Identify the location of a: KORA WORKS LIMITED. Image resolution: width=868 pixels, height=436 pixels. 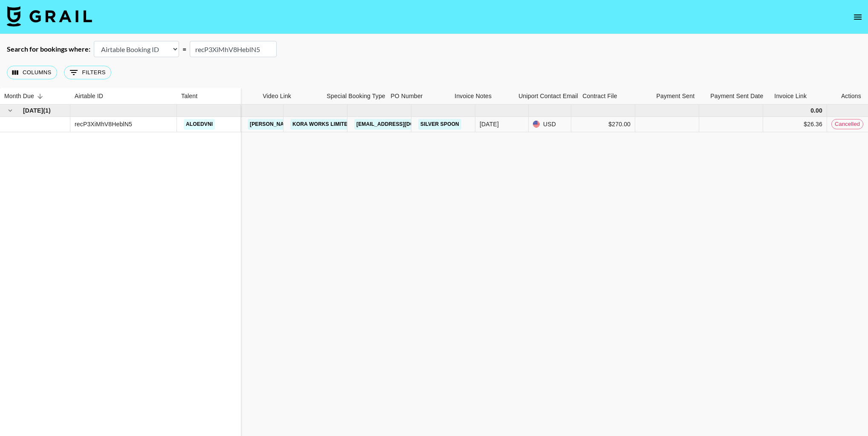
(322, 124).